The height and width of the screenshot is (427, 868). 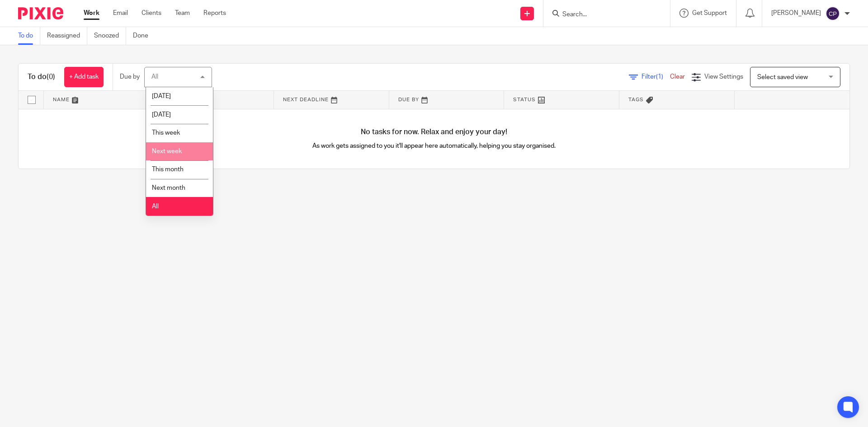 What do you see at coordinates (656, 76) in the screenshot?
I see `span: Filter` at bounding box center [656, 76].